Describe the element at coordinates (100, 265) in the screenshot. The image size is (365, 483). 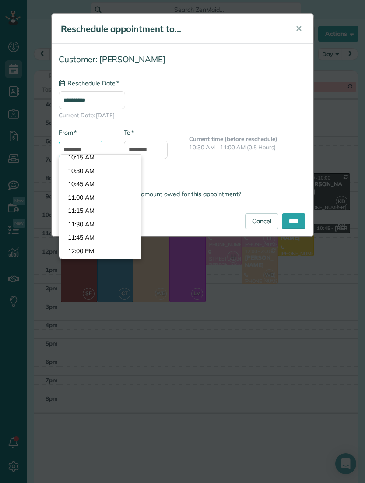
I see `li: 12:15 PM` at that location.